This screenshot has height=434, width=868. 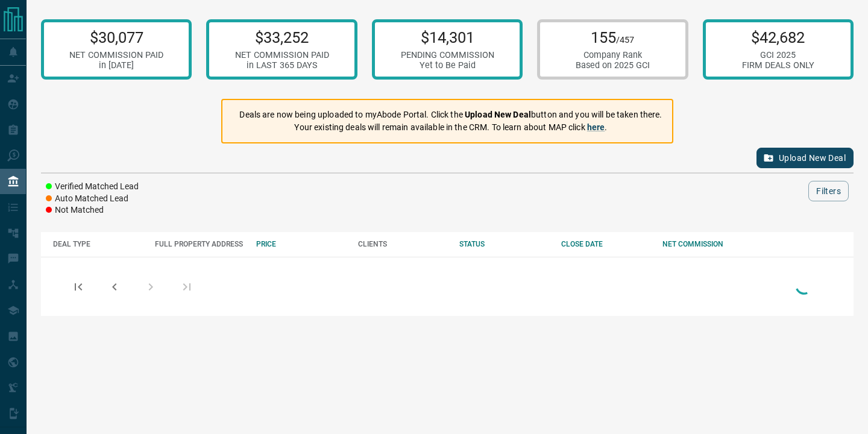 I want to click on div: Loading, so click(x=804, y=286).